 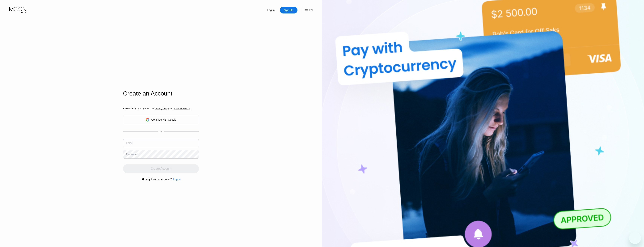 I want to click on div: Password, so click(x=132, y=154).